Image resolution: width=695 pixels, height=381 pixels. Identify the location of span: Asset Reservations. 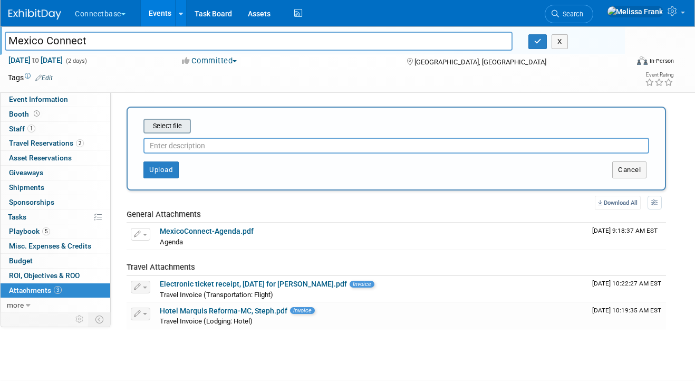
(40, 158).